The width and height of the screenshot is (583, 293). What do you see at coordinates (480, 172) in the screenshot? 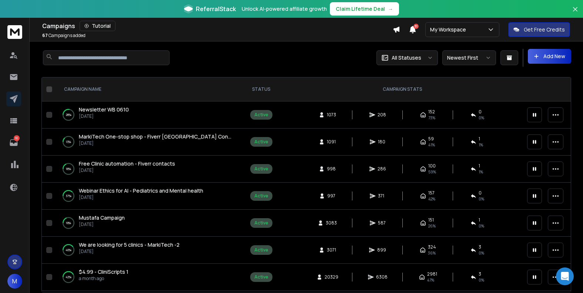
I see `span: 1 %` at bounding box center [480, 172].